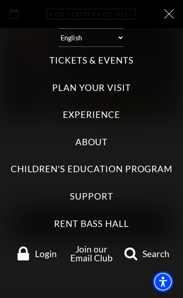  I want to click on label: Rent Bass Hall, so click(91, 224).